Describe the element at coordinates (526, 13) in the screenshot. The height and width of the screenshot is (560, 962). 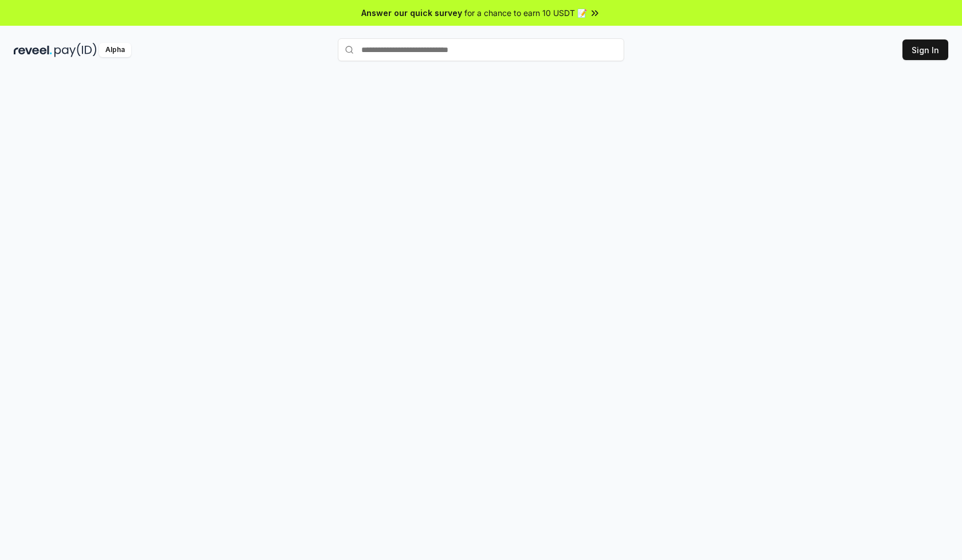
I see `span: for a chance to earn 10 USDT 📝` at that location.